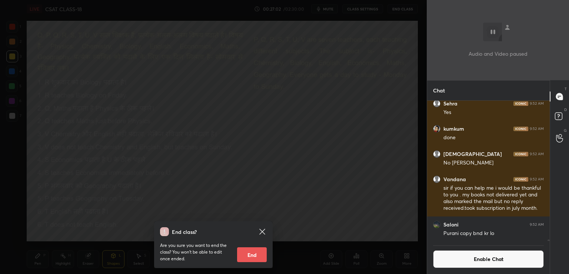 The image size is (569, 274). I want to click on img: ebe60ad7ccfd4ca7abc858feb12b8add.jpg, so click(437, 129).